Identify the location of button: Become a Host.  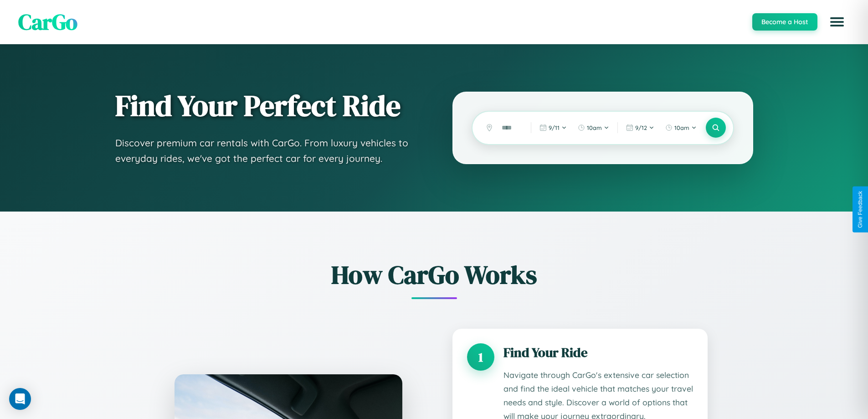
(785, 22).